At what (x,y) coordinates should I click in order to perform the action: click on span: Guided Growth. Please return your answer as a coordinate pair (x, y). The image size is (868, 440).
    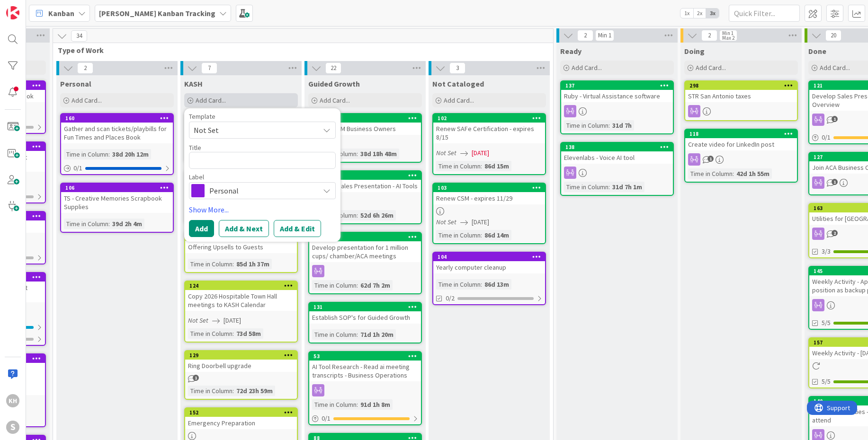
    Looking at the image, I should click on (334, 84).